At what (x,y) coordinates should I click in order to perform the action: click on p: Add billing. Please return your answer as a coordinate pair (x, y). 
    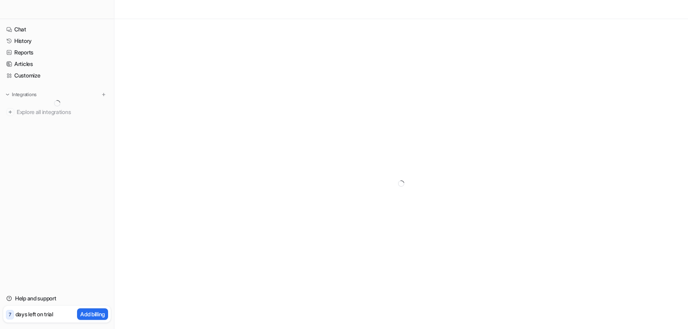
    Looking at the image, I should click on (93, 314).